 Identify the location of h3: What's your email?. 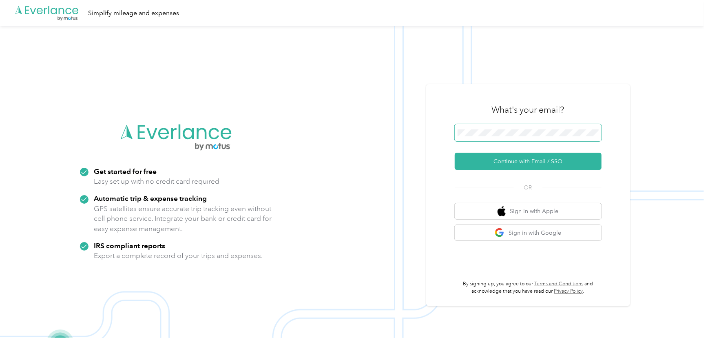
(528, 110).